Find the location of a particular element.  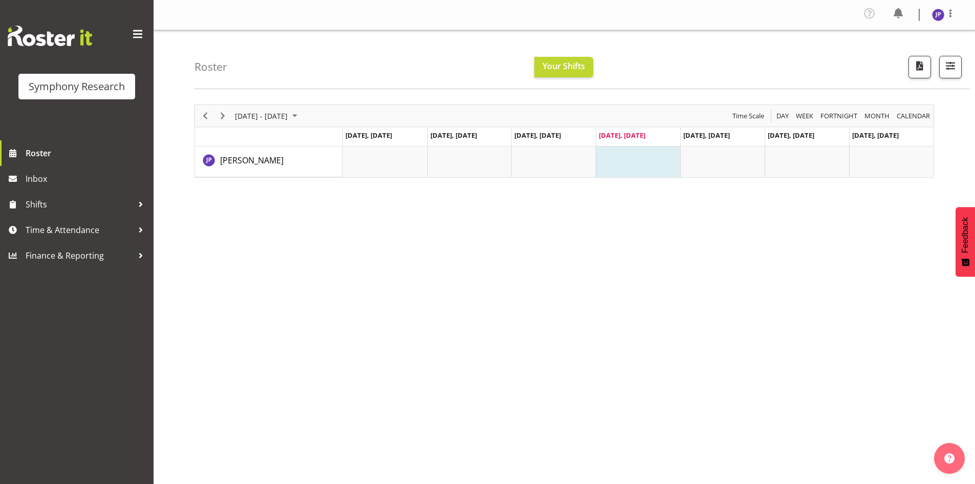

button: Time Scale is located at coordinates (749, 116).